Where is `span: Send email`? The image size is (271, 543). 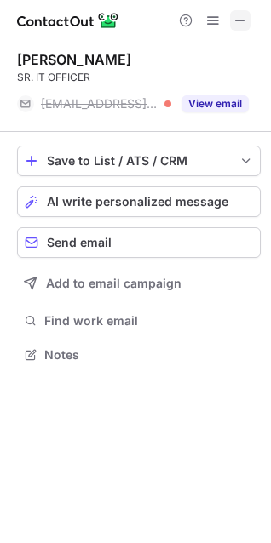 span: Send email is located at coordinates (79, 242).